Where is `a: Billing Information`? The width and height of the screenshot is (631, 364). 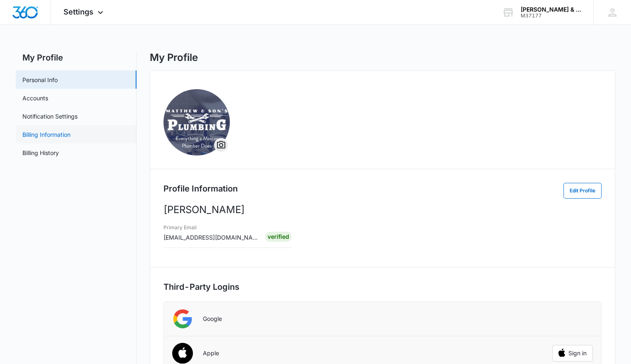
a: Billing Information is located at coordinates (46, 134).